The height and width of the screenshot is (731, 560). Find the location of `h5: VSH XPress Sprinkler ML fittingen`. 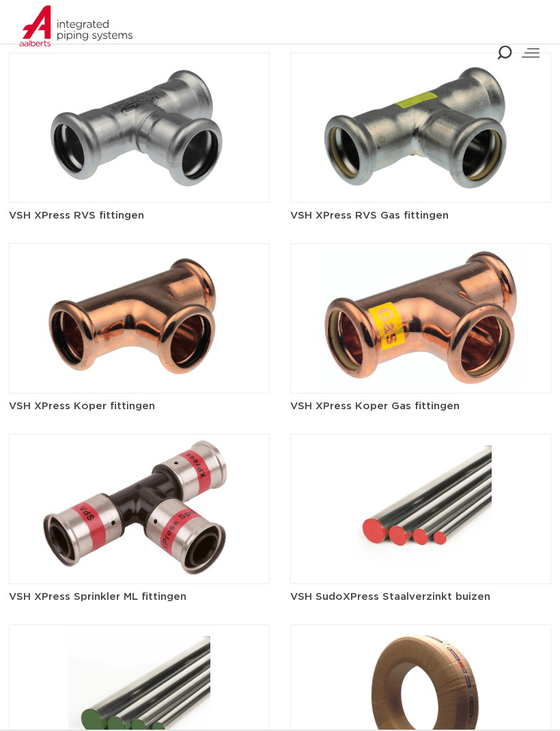

h5: VSH XPress Sprinkler ML fittingen is located at coordinates (139, 596).